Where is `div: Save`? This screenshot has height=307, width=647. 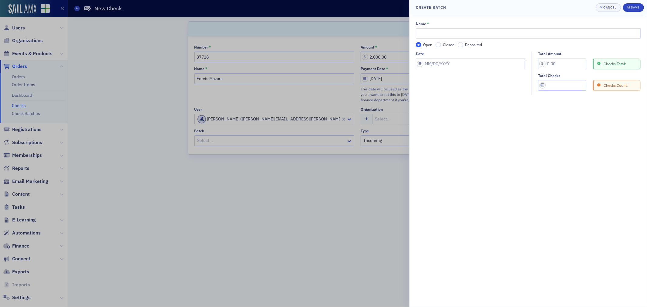 div: Save is located at coordinates (635, 7).